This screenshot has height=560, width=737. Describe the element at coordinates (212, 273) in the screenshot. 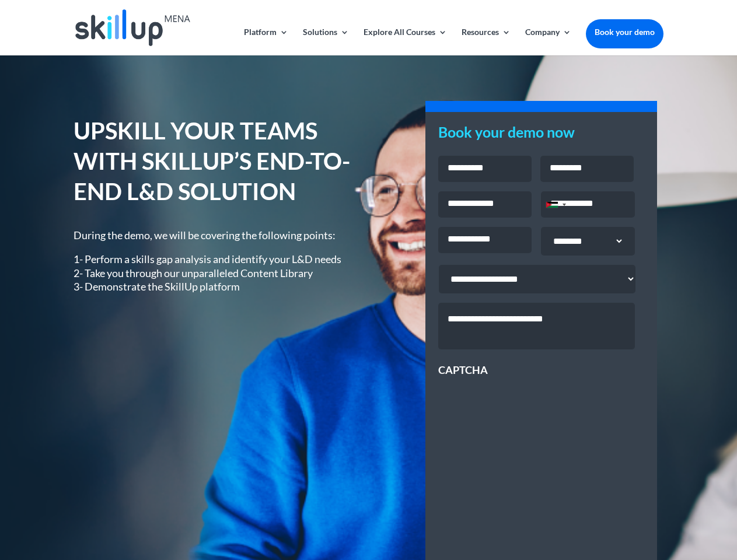

I see `p: 1- Perform a skills gap analysis and identify your L&D needs 2- Take you through our unparalleled...` at that location.